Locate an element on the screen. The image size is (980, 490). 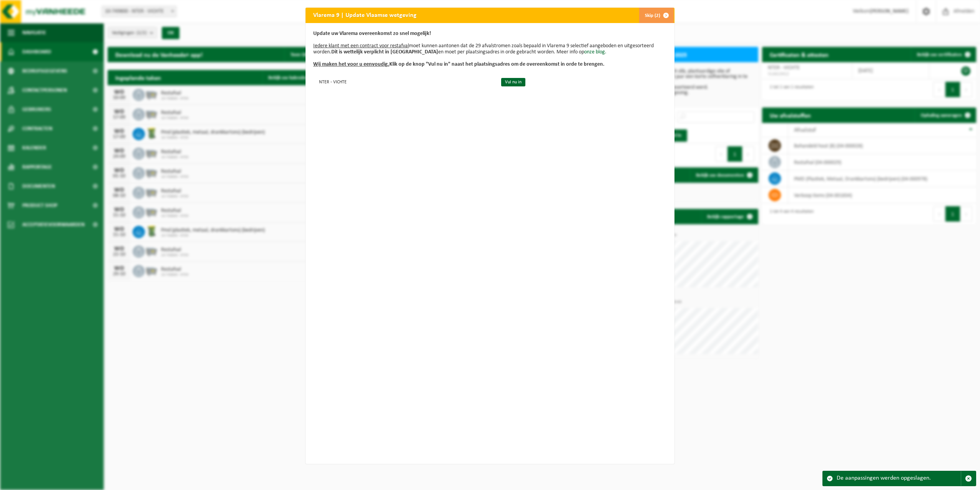
a: Vul nu in is located at coordinates (513, 82).